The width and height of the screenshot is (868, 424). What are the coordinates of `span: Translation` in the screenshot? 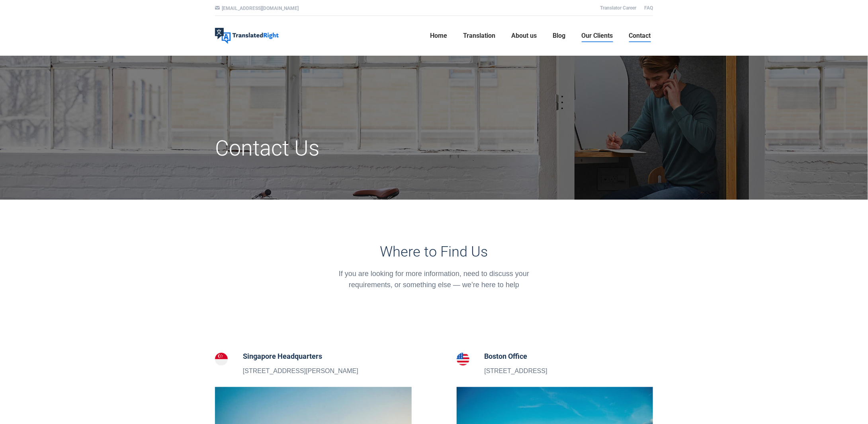 It's located at (479, 36).